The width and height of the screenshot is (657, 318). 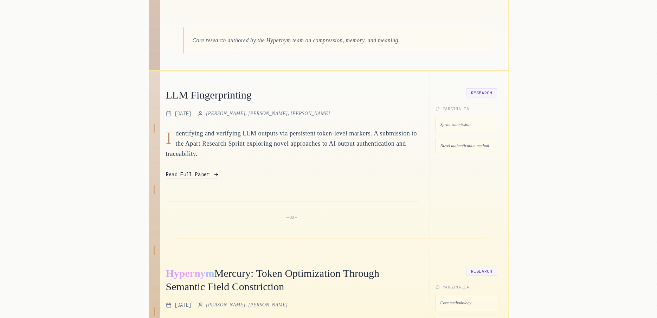 What do you see at coordinates (466, 303) in the screenshot?
I see `div: Core methodology` at bounding box center [466, 303].